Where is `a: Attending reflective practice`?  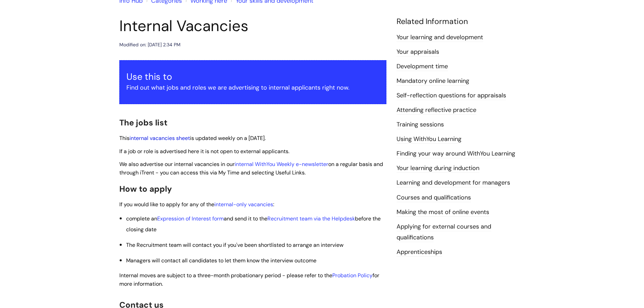 a: Attending reflective practice is located at coordinates (436, 110).